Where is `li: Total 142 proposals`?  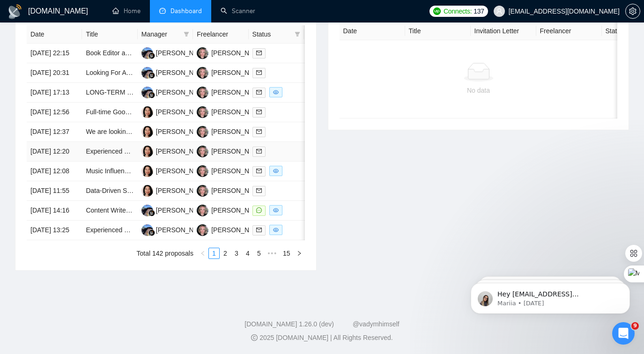
li: Total 142 proposals is located at coordinates (165, 253).